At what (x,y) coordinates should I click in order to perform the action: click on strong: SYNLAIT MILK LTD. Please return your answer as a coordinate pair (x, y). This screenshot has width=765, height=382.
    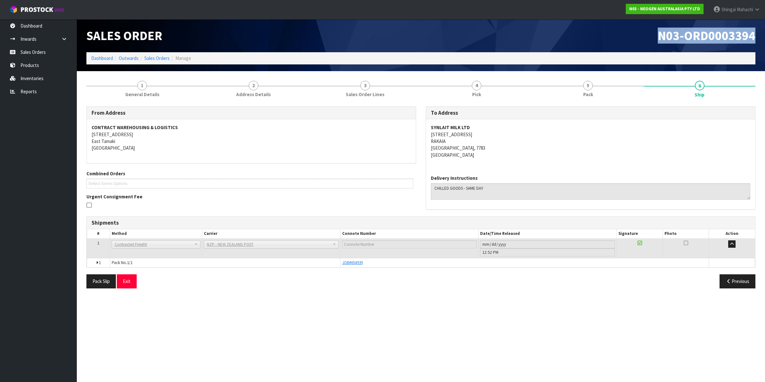
    Looking at the image, I should click on (450, 127).